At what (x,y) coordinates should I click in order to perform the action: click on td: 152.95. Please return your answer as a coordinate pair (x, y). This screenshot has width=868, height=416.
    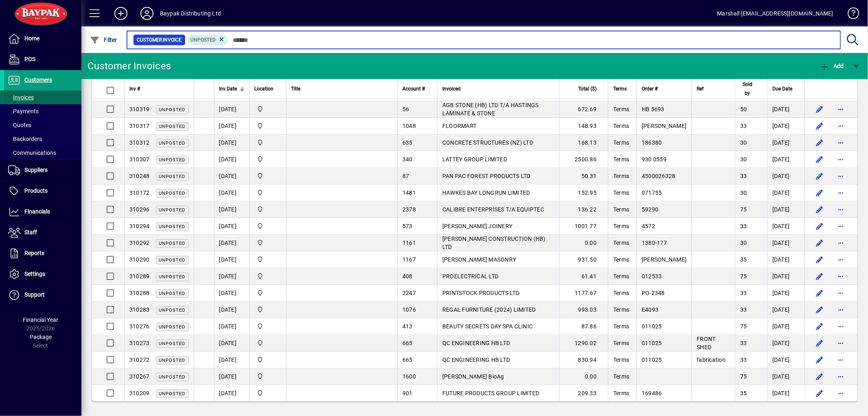
    Looking at the image, I should click on (584, 193).